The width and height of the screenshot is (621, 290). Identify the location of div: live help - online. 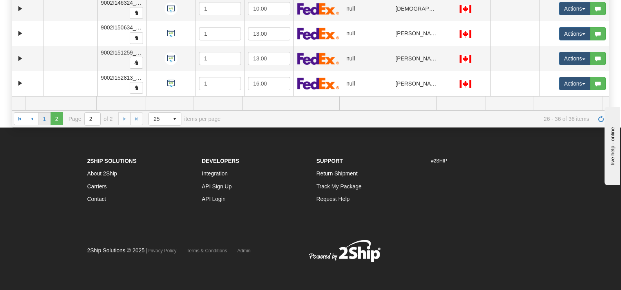
(39, 9).